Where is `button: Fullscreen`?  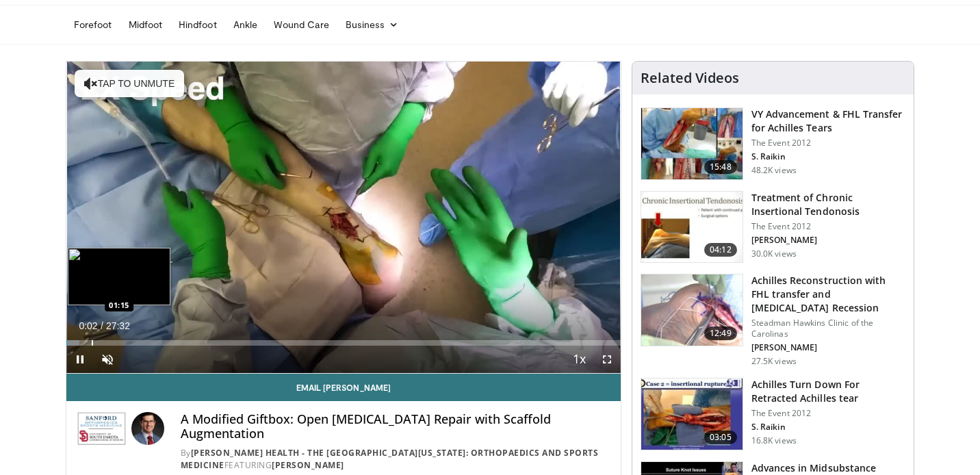
button: Fullscreen is located at coordinates (607, 359).